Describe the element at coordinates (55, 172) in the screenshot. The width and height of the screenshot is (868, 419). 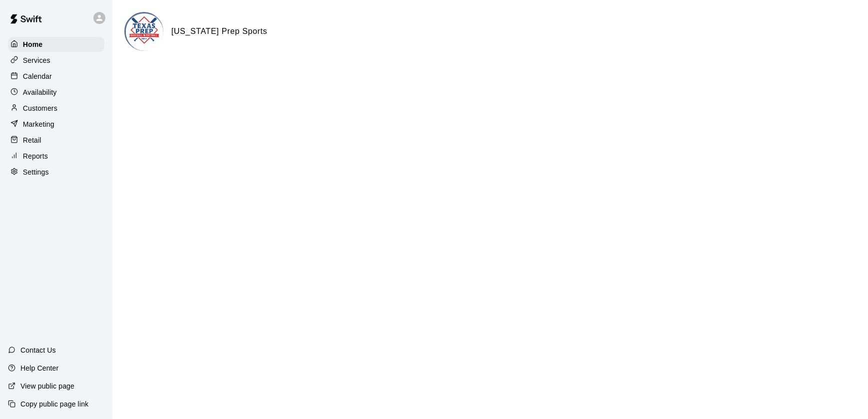
I see `a: Settings` at that location.